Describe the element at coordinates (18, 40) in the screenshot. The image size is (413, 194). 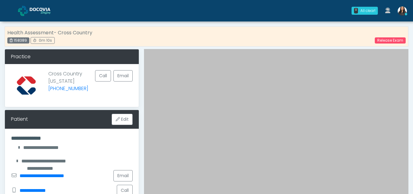
I see `div: 158389` at that location.